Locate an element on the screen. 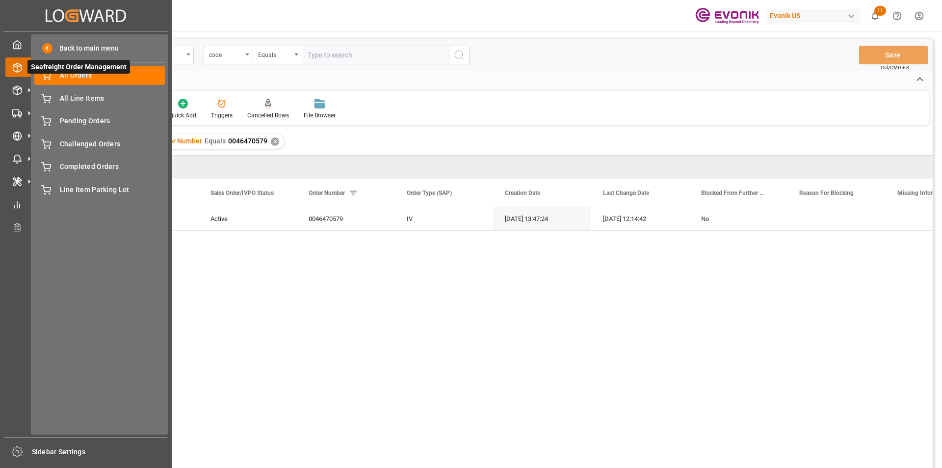  button: Save is located at coordinates (894, 55).